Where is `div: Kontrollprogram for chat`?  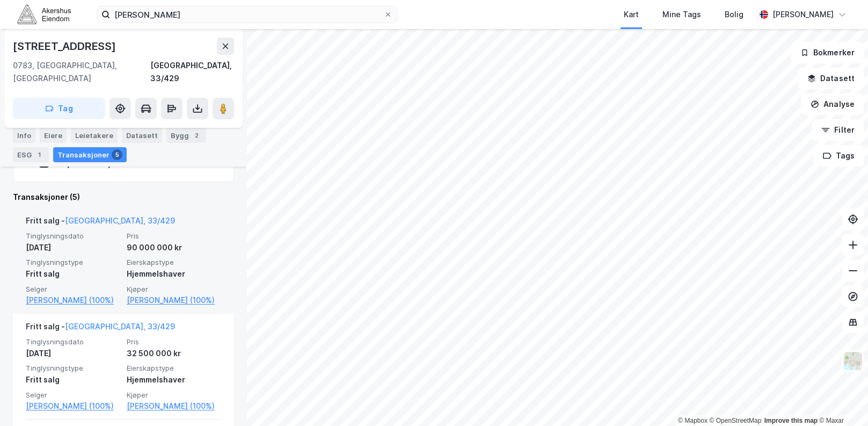 div: Kontrollprogram for chat is located at coordinates (841, 400).